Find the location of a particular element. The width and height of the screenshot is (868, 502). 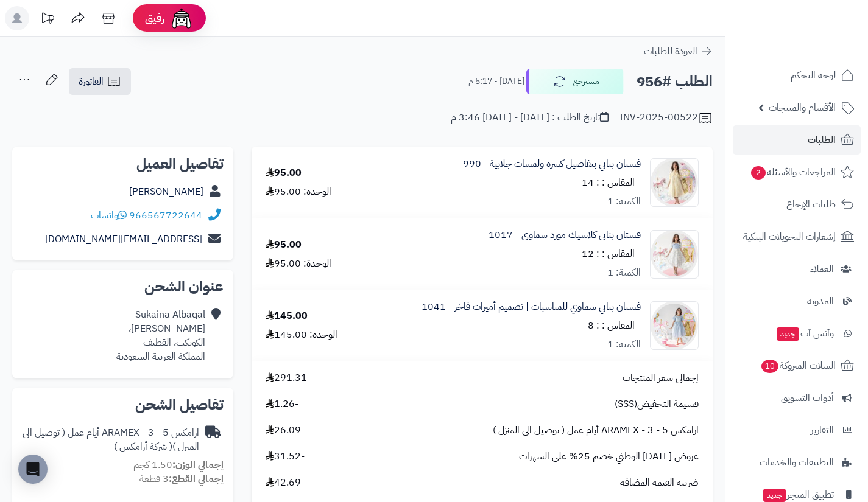

span: 42.69 is located at coordinates (283, 483).